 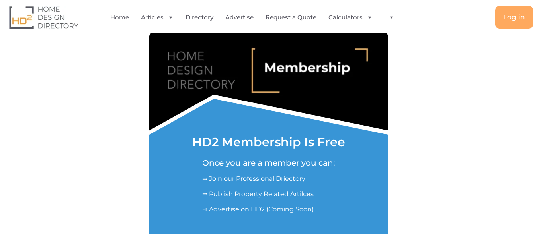 I want to click on p: ⇒ Join our Professional Driectory, so click(x=268, y=179).